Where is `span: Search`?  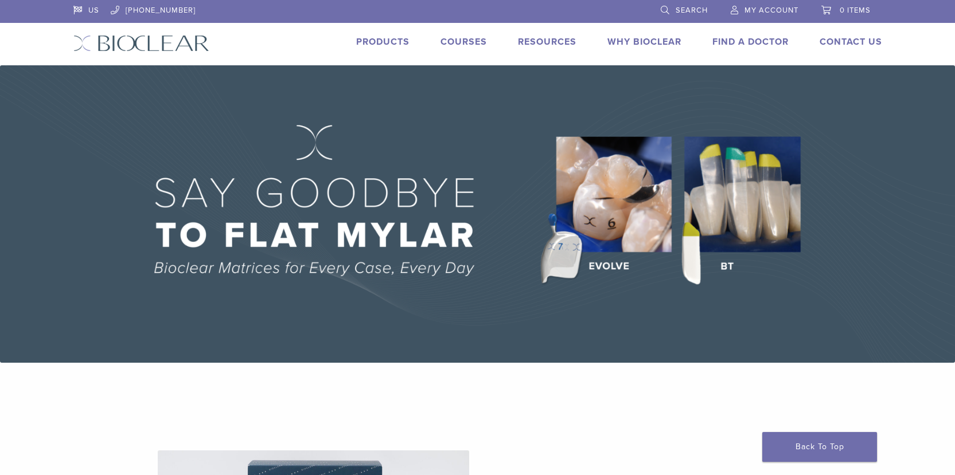 span: Search is located at coordinates (692, 10).